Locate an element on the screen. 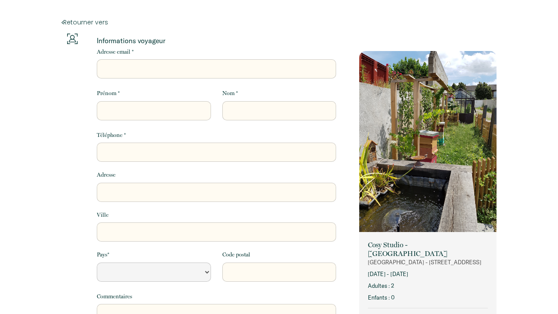 The width and height of the screenshot is (558, 314). label: Commentaires is located at coordinates (114, 296).